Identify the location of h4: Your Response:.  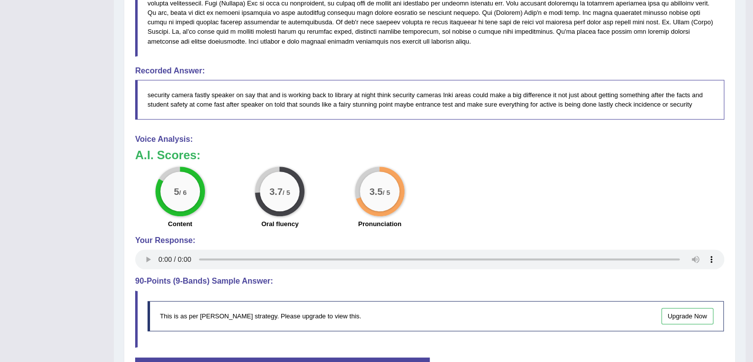
(430, 240).